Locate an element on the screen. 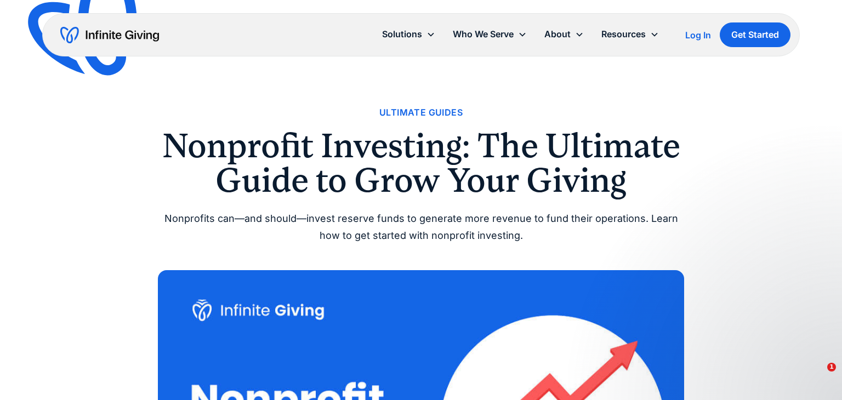 The image size is (842, 400). span: 1 is located at coordinates (831, 367).